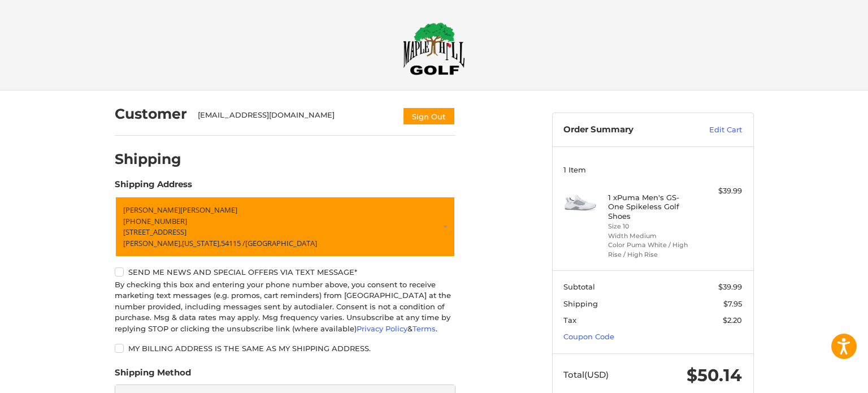 Image resolution: width=868 pixels, height=393 pixels. I want to click on button: Sign Out, so click(429, 116).